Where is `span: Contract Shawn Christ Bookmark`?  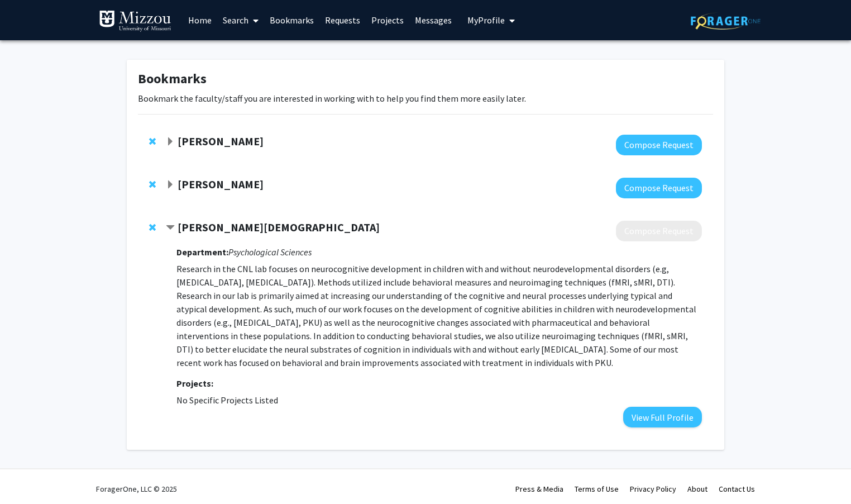
span: Contract Shawn Christ Bookmark is located at coordinates (170, 228).